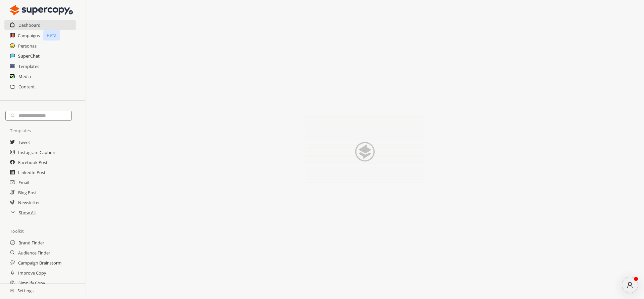 The width and height of the screenshot is (644, 299). What do you see at coordinates (24, 76) in the screenshot?
I see `a: Media` at bounding box center [24, 76].